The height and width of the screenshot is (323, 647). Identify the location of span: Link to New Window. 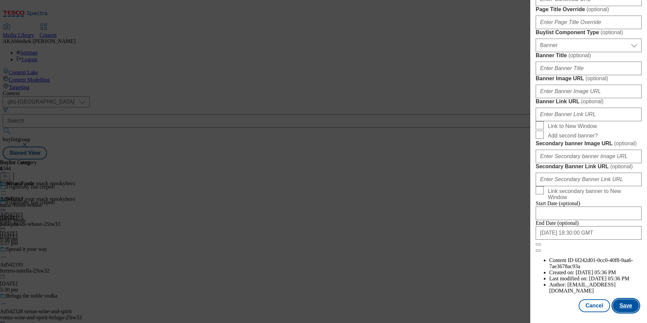
(572, 126).